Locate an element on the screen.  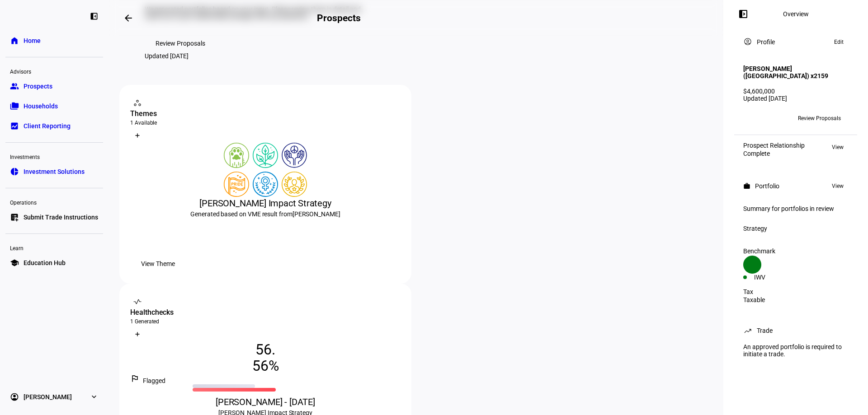
span: Submit Trade Instructions is located at coordinates (61, 218).